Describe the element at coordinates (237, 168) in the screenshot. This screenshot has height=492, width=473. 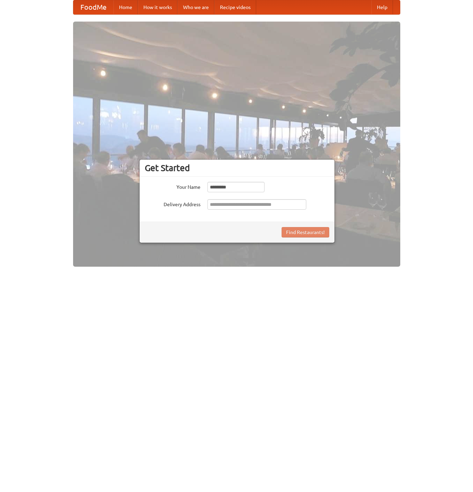
I see `h3: Get Started` at that location.